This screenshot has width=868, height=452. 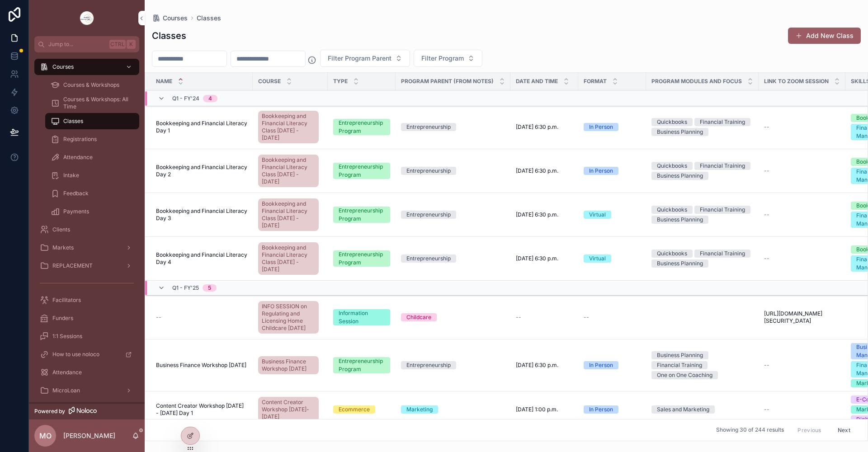 What do you see at coordinates (87, 18) in the screenshot?
I see `img: App logo` at bounding box center [87, 18].